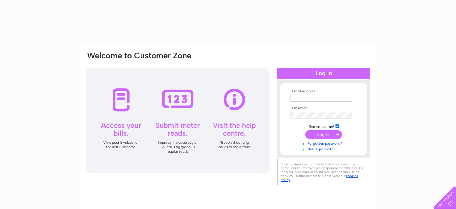 This screenshot has width=456, height=209. Describe the element at coordinates (320, 177) in the screenshot. I see `a: cookies policy` at that location.